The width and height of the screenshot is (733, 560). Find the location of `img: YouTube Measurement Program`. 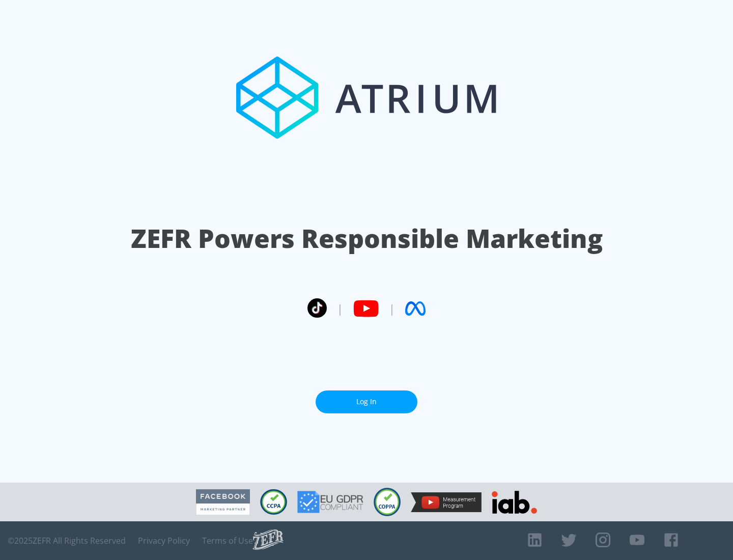

img: YouTube Measurement Program is located at coordinates (446, 502).